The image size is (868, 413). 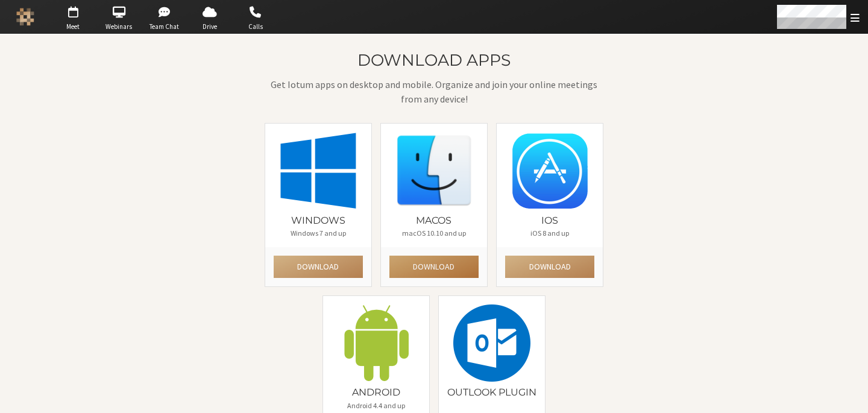 What do you see at coordinates (376, 392) in the screenshot?
I see `h4: Android` at bounding box center [376, 392].